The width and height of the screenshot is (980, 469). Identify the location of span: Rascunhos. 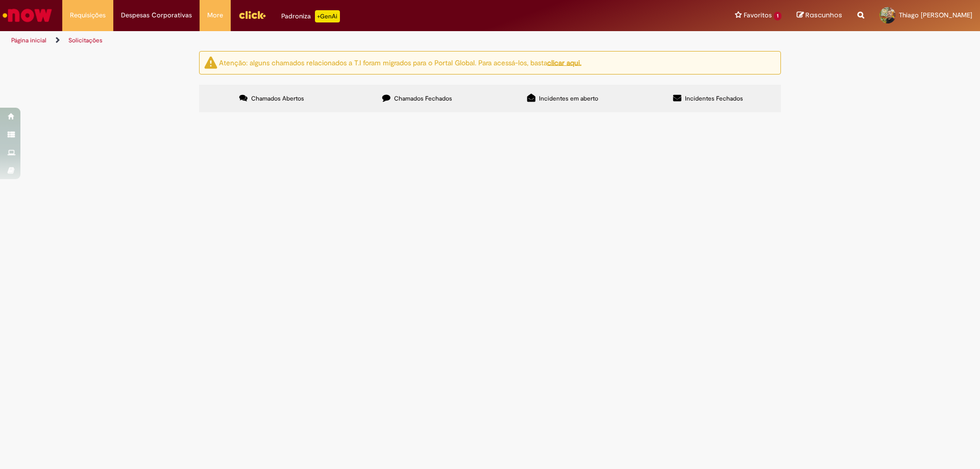
(823, 15).